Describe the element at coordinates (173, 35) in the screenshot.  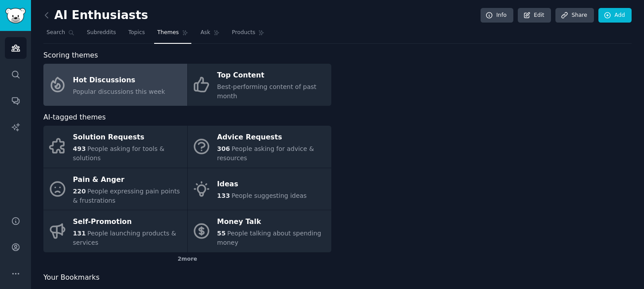
I see `a: Themes` at that location.